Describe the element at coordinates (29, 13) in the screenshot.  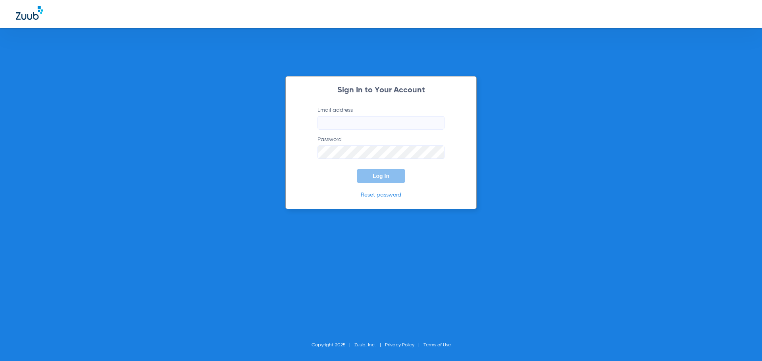
I see `img: Zuub Logo` at that location.